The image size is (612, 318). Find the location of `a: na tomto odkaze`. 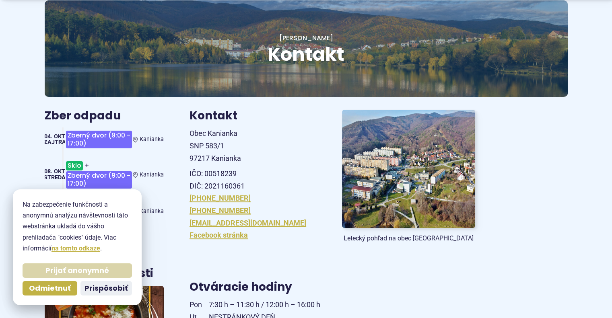

a: na tomto odkaze is located at coordinates (76, 248).